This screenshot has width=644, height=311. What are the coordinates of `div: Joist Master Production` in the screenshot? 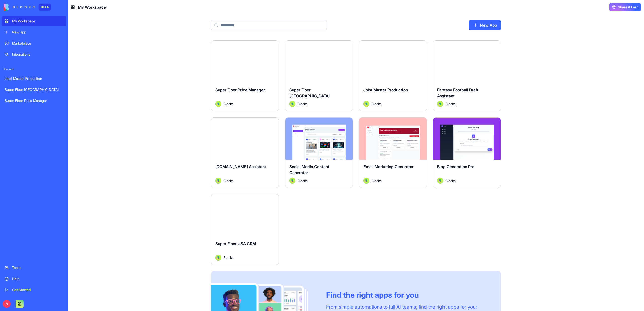 It's located at (34, 78).